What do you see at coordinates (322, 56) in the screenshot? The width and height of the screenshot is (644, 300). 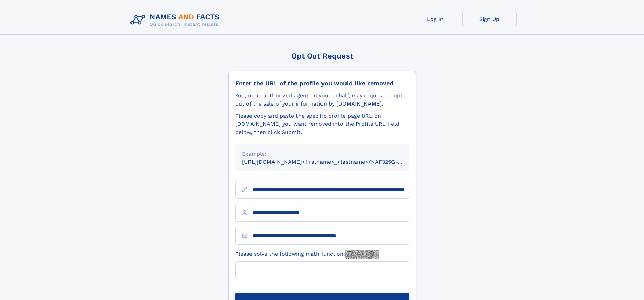 I see `div: Opt Out Request` at bounding box center [322, 56].